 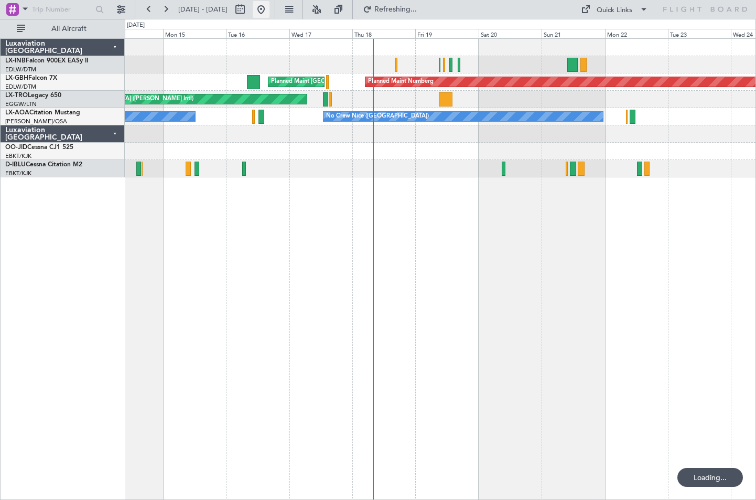 What do you see at coordinates (396, 9) in the screenshot?
I see `span: Refreshing...` at bounding box center [396, 9].